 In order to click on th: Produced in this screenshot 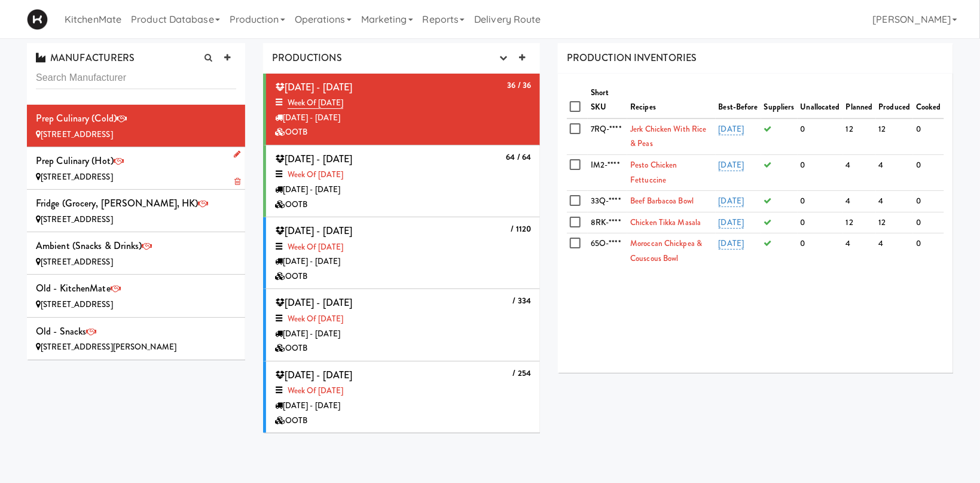, I will do `click(894, 101)`.